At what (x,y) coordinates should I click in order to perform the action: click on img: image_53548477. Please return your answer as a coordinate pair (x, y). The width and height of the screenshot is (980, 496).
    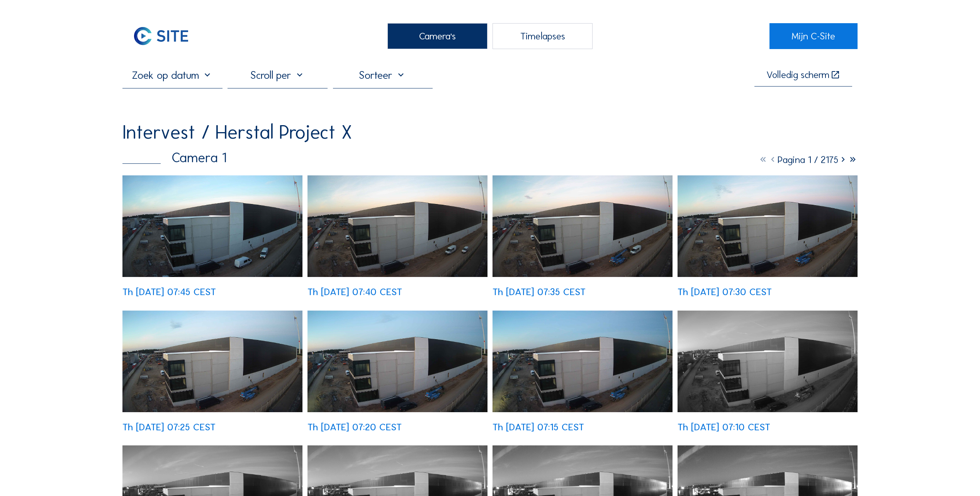
    Looking at the image, I should click on (212, 361).